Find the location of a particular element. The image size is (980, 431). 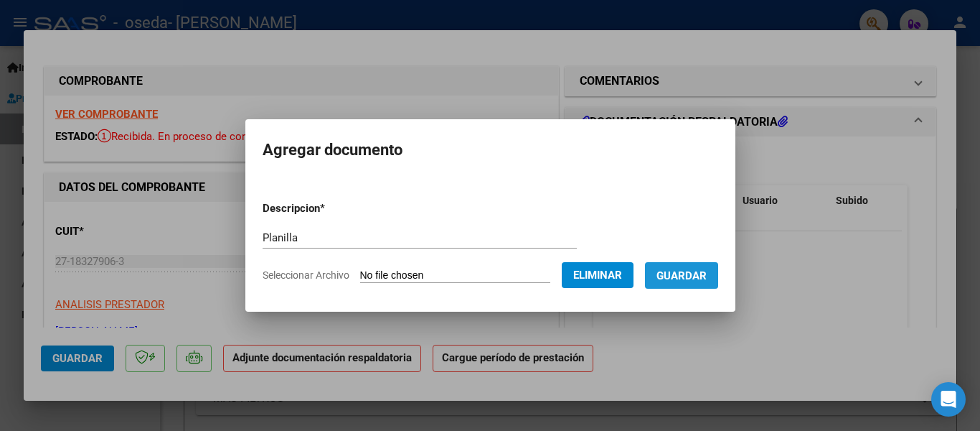

button: Eliminar is located at coordinates (598, 275).